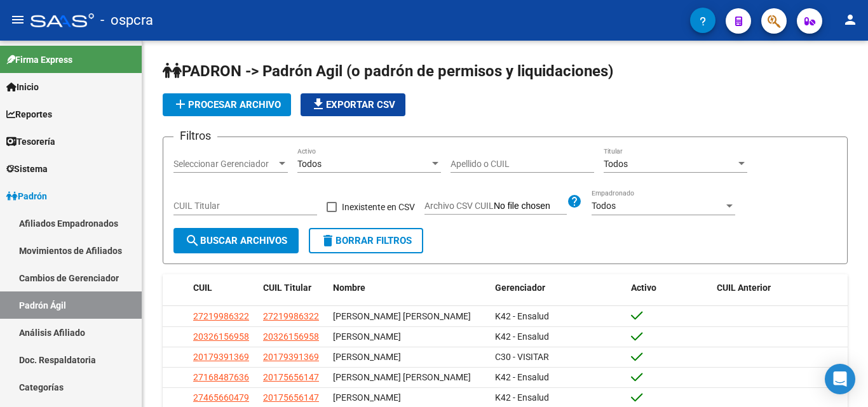 Image resolution: width=868 pixels, height=407 pixels. What do you see at coordinates (388, 71) in the screenshot?
I see `span: PADRON -> Padrón Agil (o padrón de permisos y liquidaciones)` at bounding box center [388, 71].